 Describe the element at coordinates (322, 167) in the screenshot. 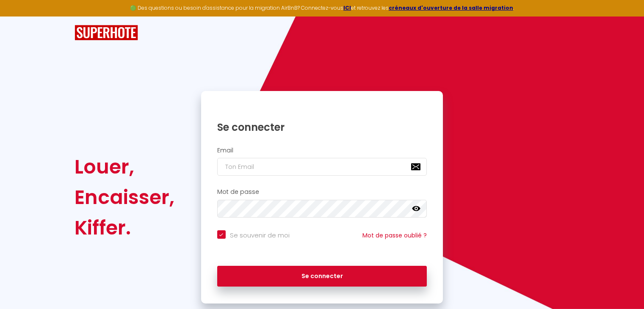

I see `input: Ton Email` at that location.